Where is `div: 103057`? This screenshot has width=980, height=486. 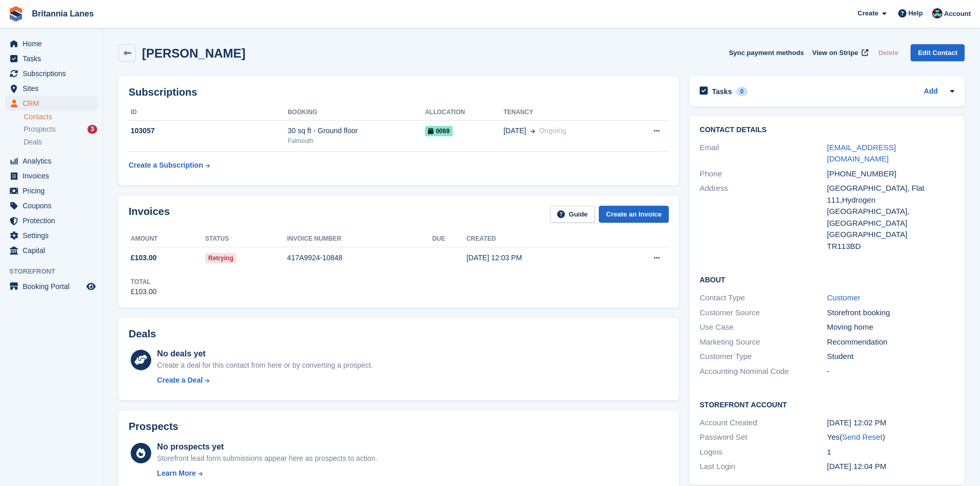 div: 103057 is located at coordinates (208, 131).